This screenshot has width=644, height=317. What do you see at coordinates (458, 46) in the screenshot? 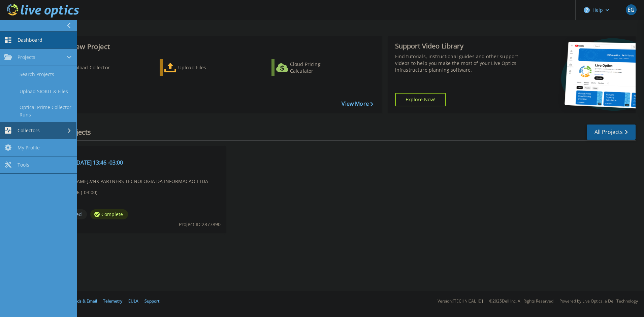
I see `div: Support Video Library` at bounding box center [458, 46].